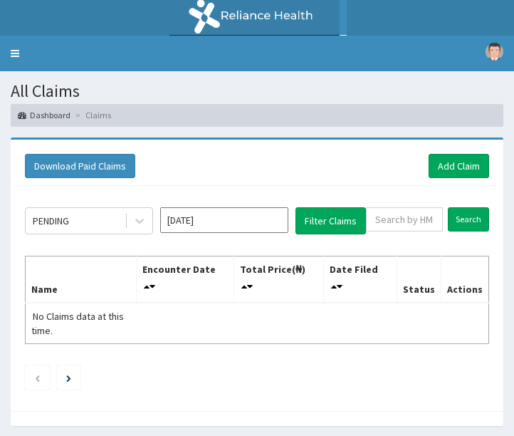 This screenshot has height=436, width=514. What do you see at coordinates (464, 279) in the screenshot?
I see `th: Actions` at bounding box center [464, 279].